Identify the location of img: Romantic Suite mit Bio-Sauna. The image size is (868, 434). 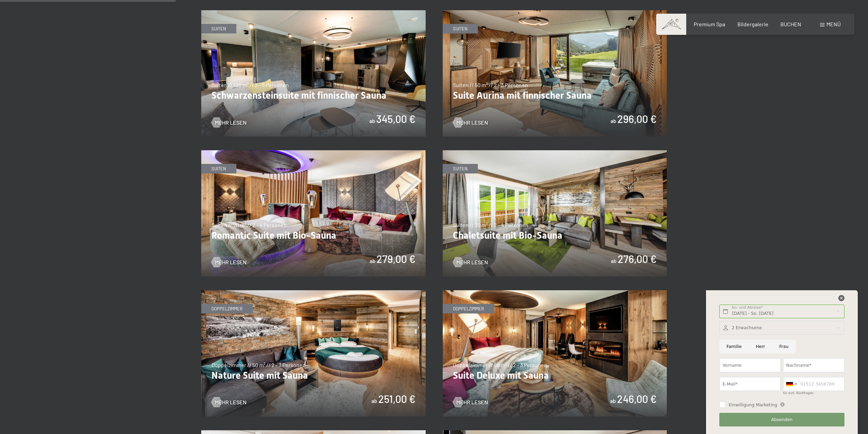
(314, 213).